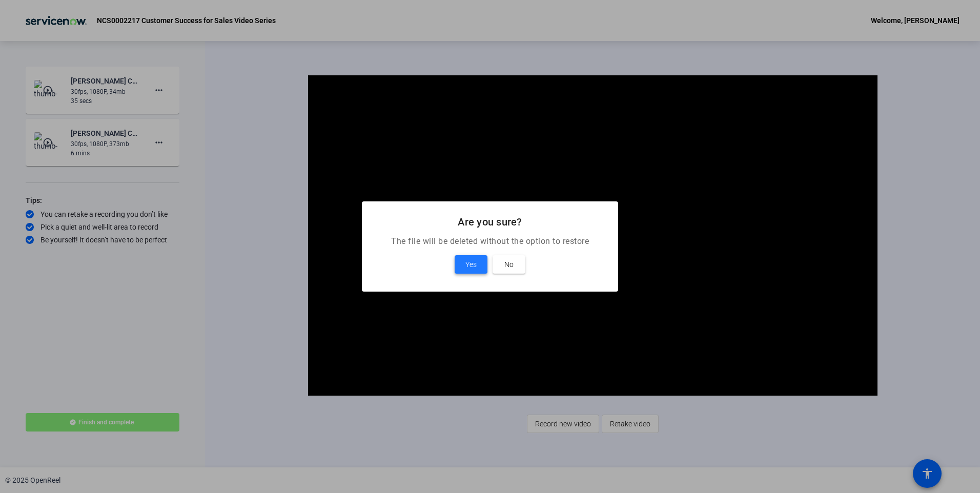 Image resolution: width=980 pixels, height=493 pixels. What do you see at coordinates (471, 265) in the screenshot?
I see `button: Yes` at bounding box center [471, 265].